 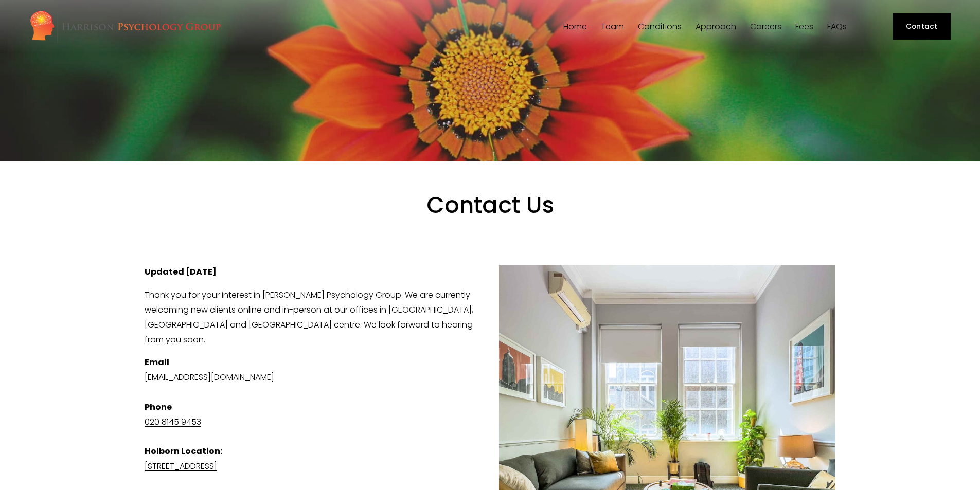 I want to click on a: Contact, so click(x=922, y=27).